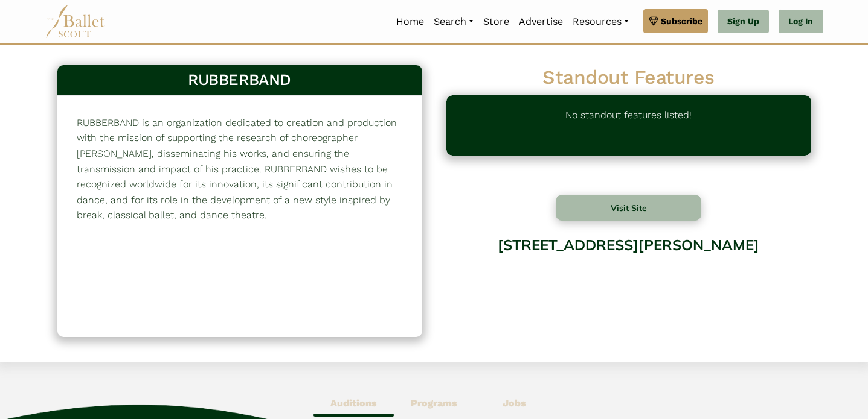 This screenshot has height=419, width=868. Describe the element at coordinates (601, 22) in the screenshot. I see `a: Resources` at that location.